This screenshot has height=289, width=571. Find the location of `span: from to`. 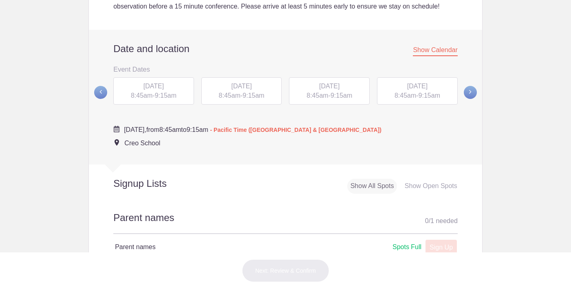

span: from to is located at coordinates (253, 130).